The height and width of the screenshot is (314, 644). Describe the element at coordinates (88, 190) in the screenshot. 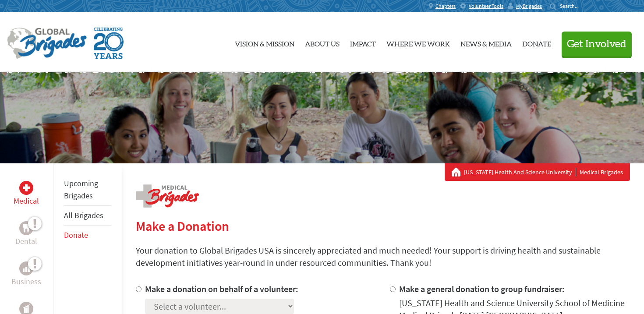

I see `li: Upcoming Brigades` at that location.